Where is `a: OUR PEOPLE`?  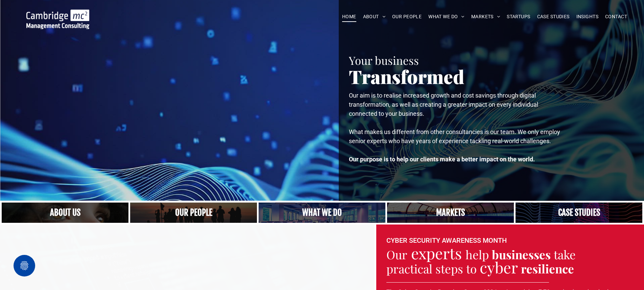 a: OUR PEOPLE is located at coordinates (407, 17).